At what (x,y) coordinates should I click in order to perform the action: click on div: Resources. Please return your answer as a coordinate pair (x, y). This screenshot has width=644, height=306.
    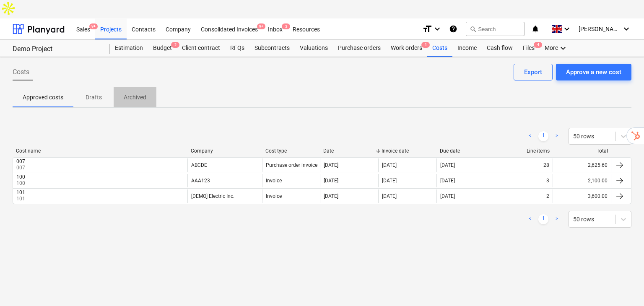
    Looking at the image, I should click on (306, 28).